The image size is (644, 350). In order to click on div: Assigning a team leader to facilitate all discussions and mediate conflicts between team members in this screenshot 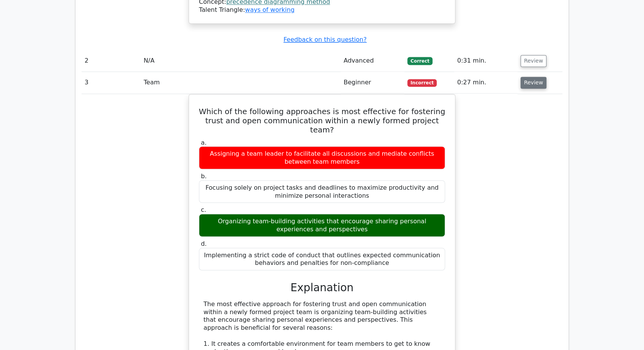, I will do `click(322, 158)`.